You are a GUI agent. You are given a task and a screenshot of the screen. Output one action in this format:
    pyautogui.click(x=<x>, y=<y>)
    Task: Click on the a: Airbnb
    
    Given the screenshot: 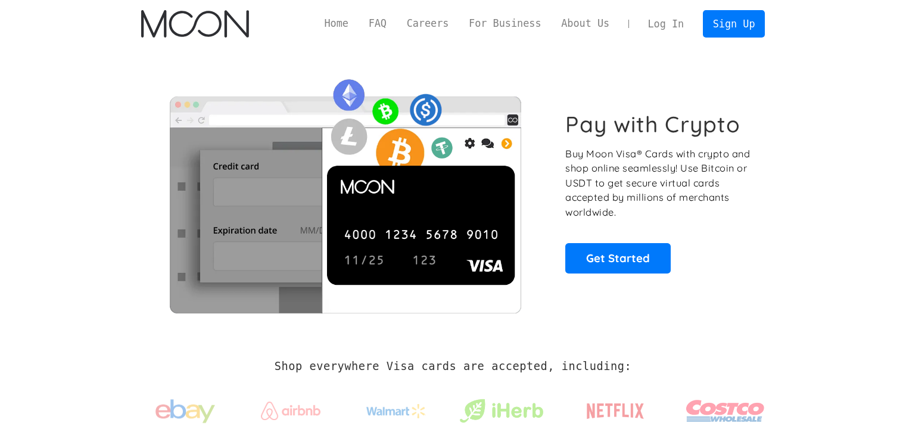 What is the action you would take?
    pyautogui.click(x=290, y=407)
    